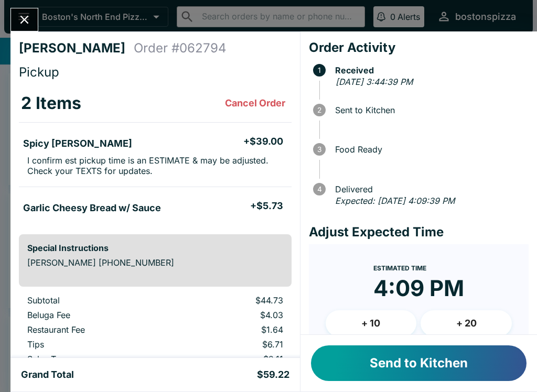  What do you see at coordinates (418, 288) in the screenshot?
I see `time: 4:09 PM` at bounding box center [418, 288].